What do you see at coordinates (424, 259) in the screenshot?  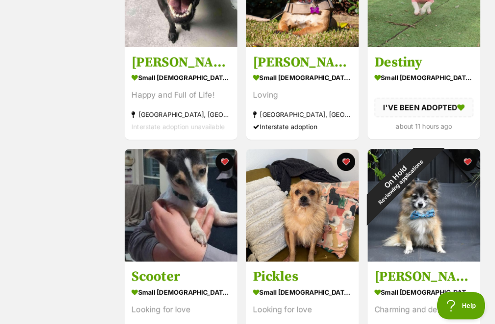 I see `a: On HoldReviewing applications` at bounding box center [424, 259].